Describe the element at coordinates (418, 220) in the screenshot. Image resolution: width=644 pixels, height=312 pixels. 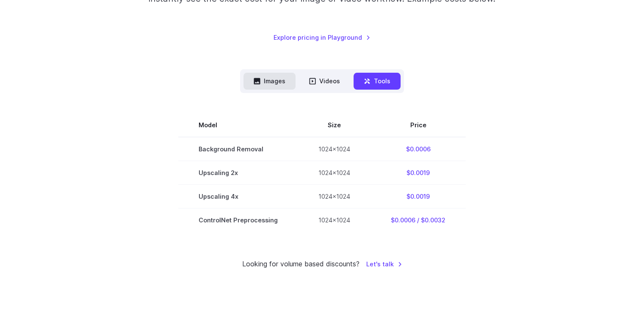
I see `td: $0.0006 / $0.0032` at that location.